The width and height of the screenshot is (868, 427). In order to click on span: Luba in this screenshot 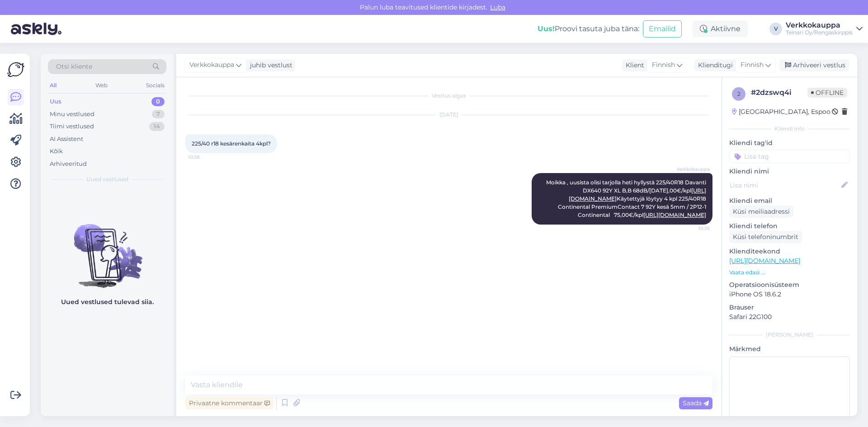, I will do `click(498, 8)`.